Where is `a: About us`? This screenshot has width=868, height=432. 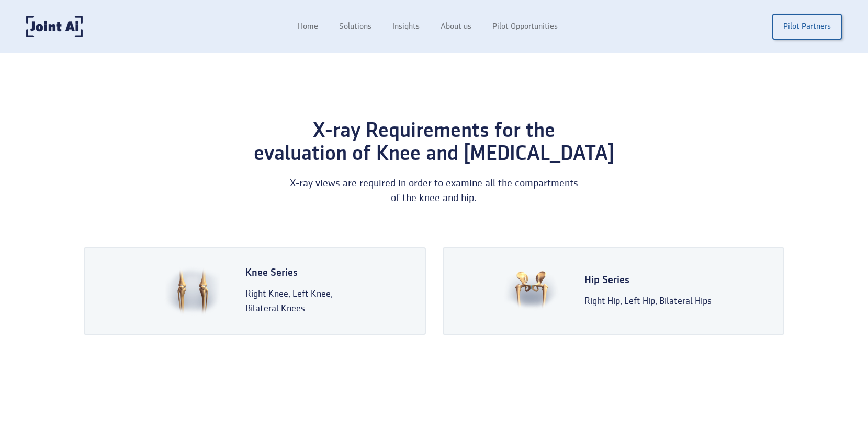 a: About us is located at coordinates (456, 26).